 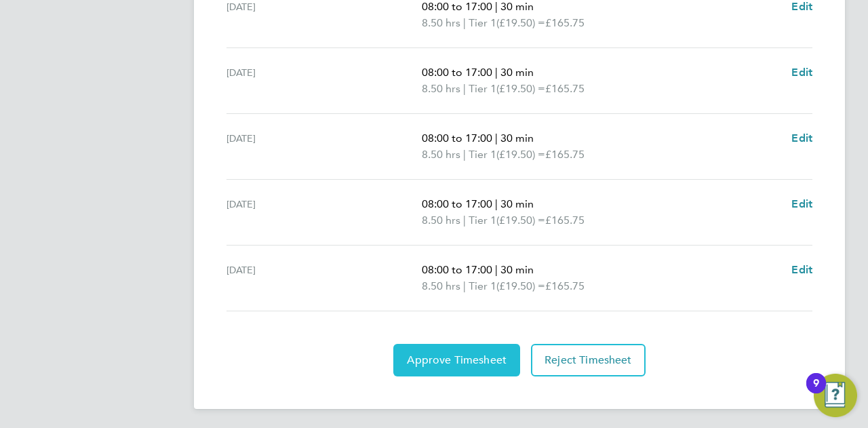 I want to click on span: Approve Timesheet, so click(x=457, y=360).